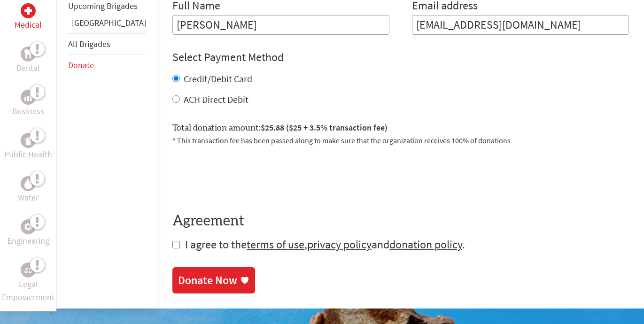 The image size is (644, 324). What do you see at coordinates (28, 283) in the screenshot?
I see `a: Legal EmpowermentLegal Empowerment` at bounding box center [28, 283].